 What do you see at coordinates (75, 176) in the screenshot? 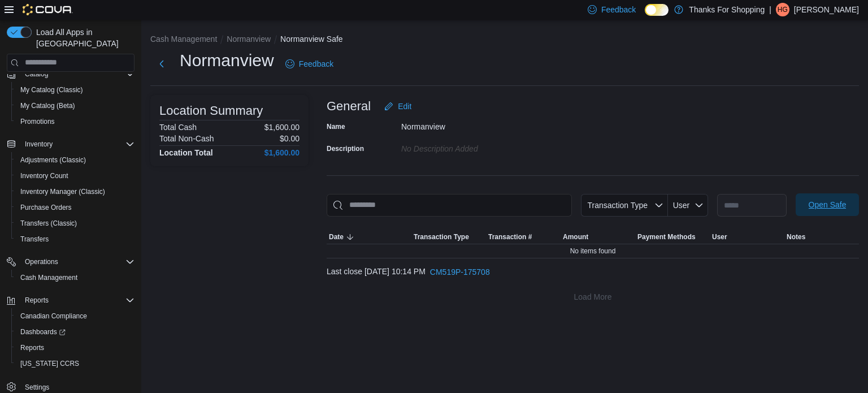
I see `button: Inventory Count` at bounding box center [75, 176].